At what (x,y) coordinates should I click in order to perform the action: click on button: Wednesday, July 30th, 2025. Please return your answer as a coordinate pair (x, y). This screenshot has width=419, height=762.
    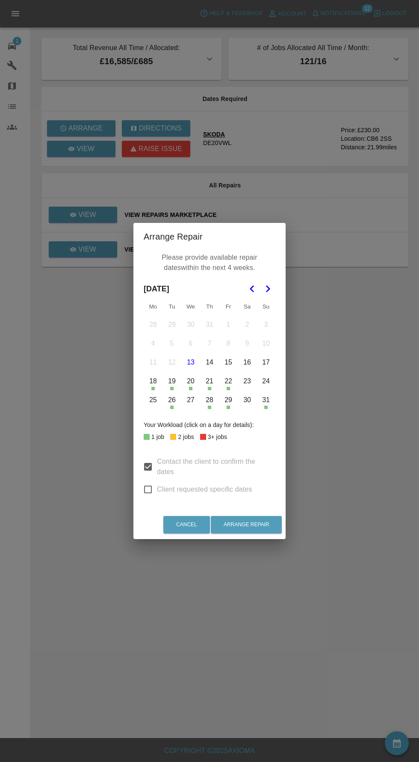
    Looking at the image, I should click on (191, 325).